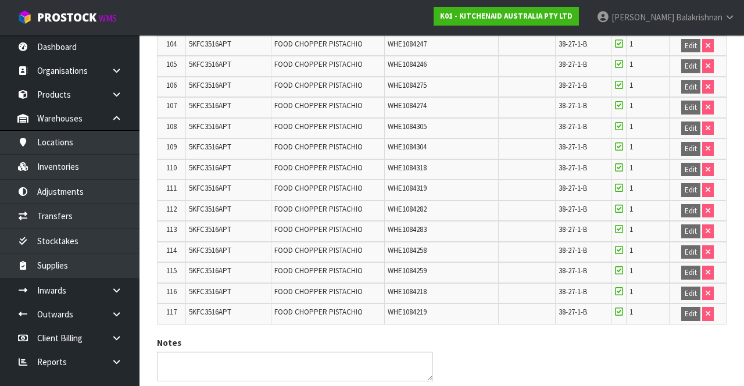 The height and width of the screenshot is (386, 744). Describe the element at coordinates (407, 250) in the screenshot. I see `span: WHE1084258` at that location.